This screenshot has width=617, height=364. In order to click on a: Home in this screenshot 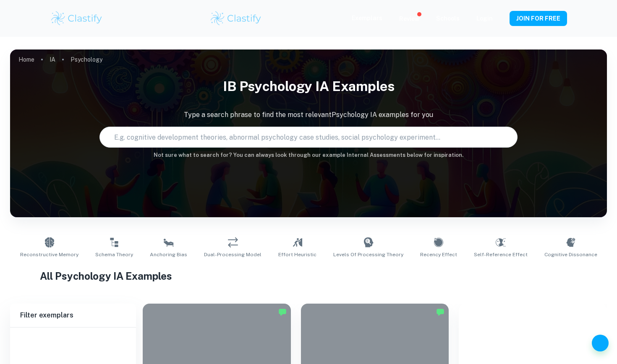, I will do `click(26, 59)`.